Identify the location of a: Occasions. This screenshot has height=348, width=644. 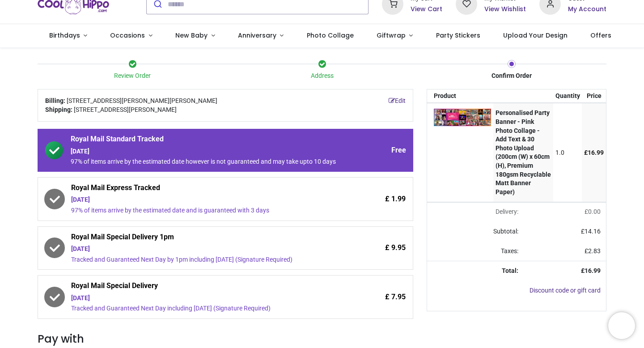
(132, 36).